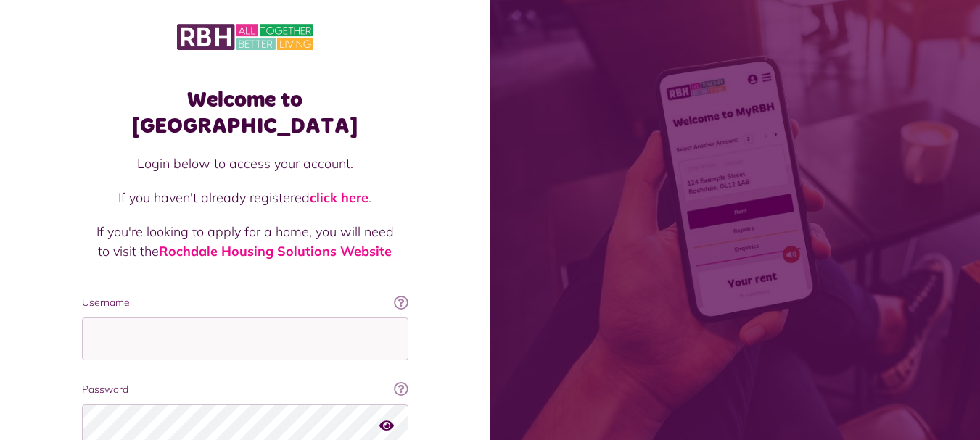 This screenshot has height=440, width=980. What do you see at coordinates (245, 37) in the screenshot?
I see `img: MyRBH` at bounding box center [245, 37].